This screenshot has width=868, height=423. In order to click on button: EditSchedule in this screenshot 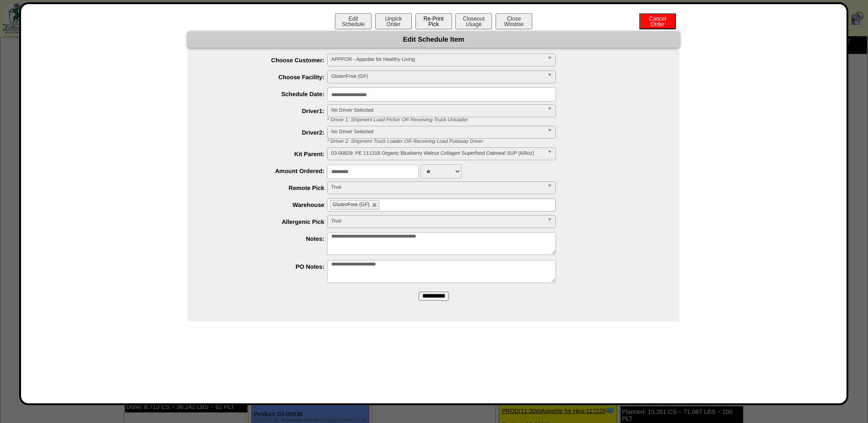, I will do `click(353, 21)`.